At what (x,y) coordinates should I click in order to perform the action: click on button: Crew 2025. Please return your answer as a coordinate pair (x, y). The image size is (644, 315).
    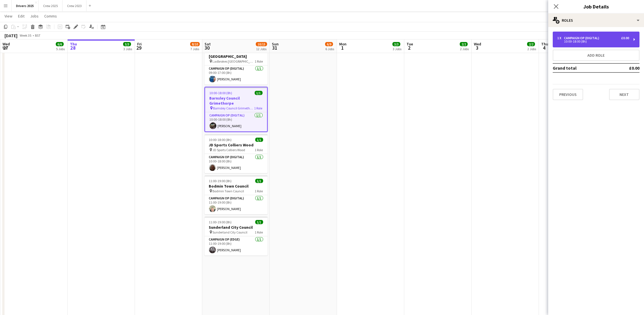
    Looking at the image, I should click on (51, 5).